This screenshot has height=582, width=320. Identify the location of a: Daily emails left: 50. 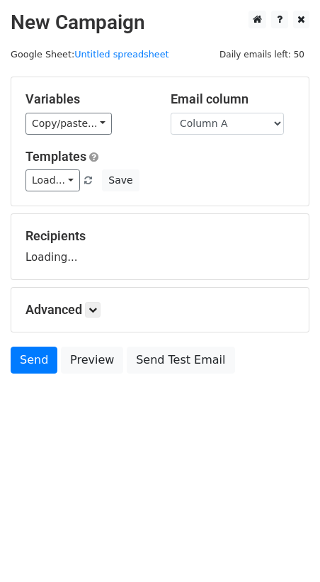
(262, 54).